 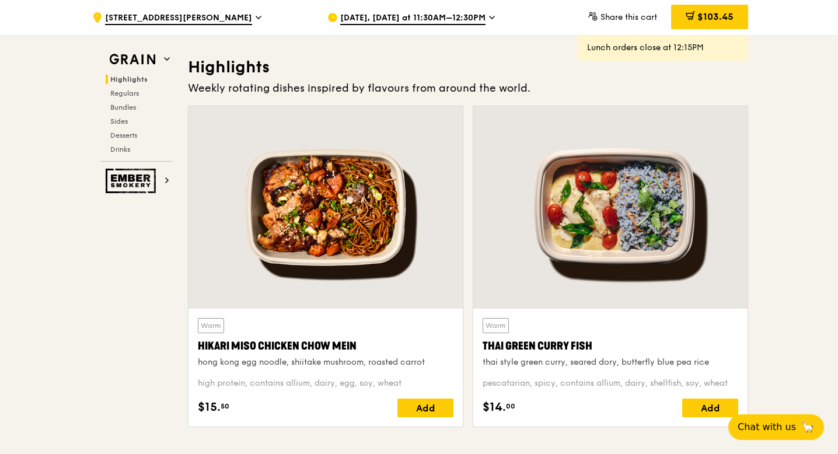 What do you see at coordinates (663, 48) in the screenshot?
I see `div: Lunch orders close at 12:15PM` at bounding box center [663, 48].